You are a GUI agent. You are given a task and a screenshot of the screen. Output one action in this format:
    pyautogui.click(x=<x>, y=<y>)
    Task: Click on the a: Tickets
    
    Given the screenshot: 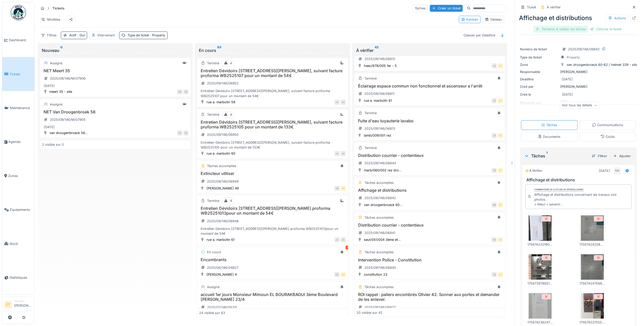 What is the action you would take?
    pyautogui.click(x=18, y=74)
    